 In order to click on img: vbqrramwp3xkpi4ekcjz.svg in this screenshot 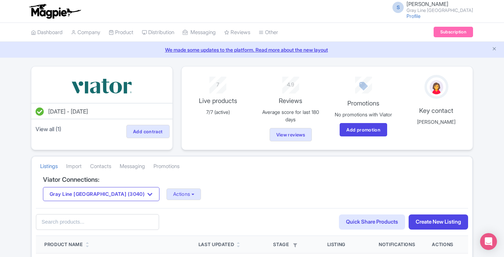, I will do `click(102, 86)`.